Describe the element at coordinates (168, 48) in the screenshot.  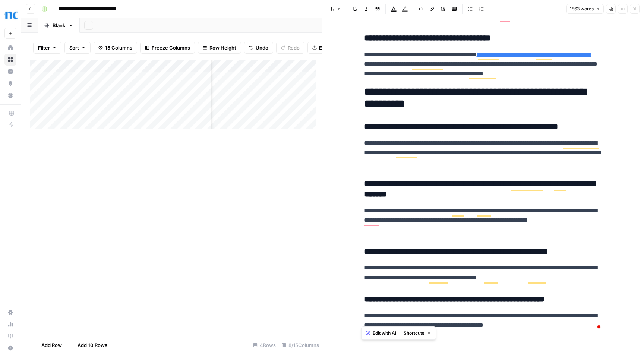
I see `button: Freeze Columns` at that location.